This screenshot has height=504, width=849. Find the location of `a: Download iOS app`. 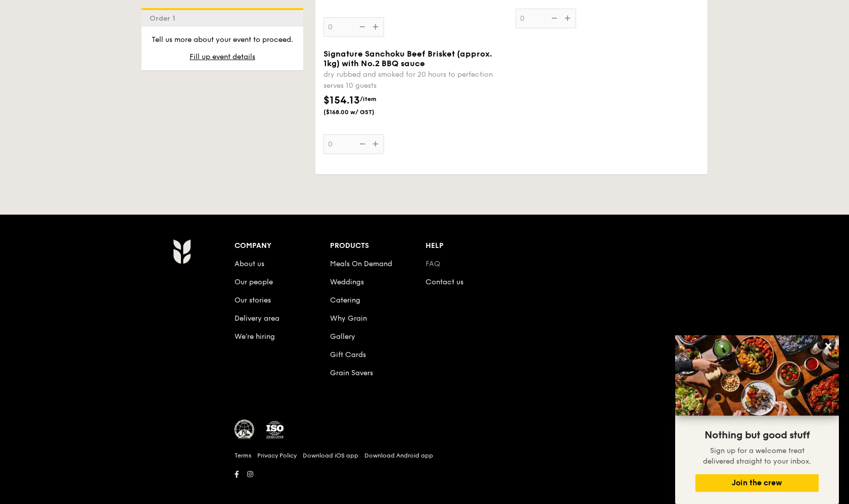

a: Download iOS app is located at coordinates (330, 456).